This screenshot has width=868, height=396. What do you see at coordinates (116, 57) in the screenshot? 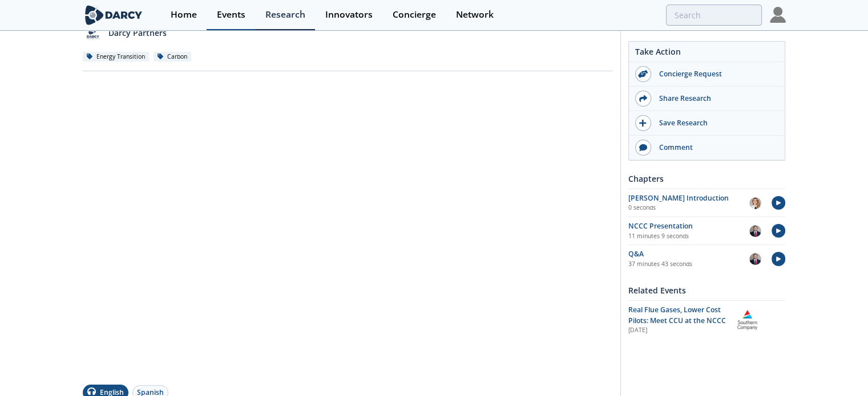
I see `div: Energy Transition` at bounding box center [116, 57].